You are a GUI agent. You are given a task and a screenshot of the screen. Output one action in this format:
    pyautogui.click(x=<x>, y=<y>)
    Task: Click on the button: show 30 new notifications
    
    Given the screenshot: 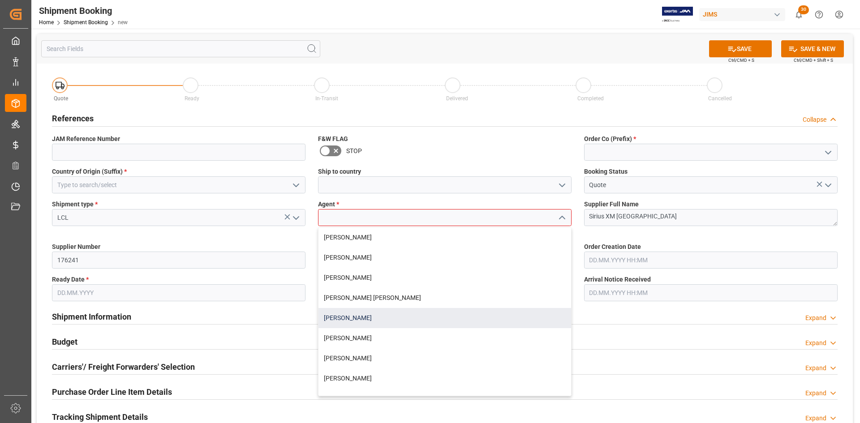 What is the action you would take?
    pyautogui.click(x=798, y=14)
    